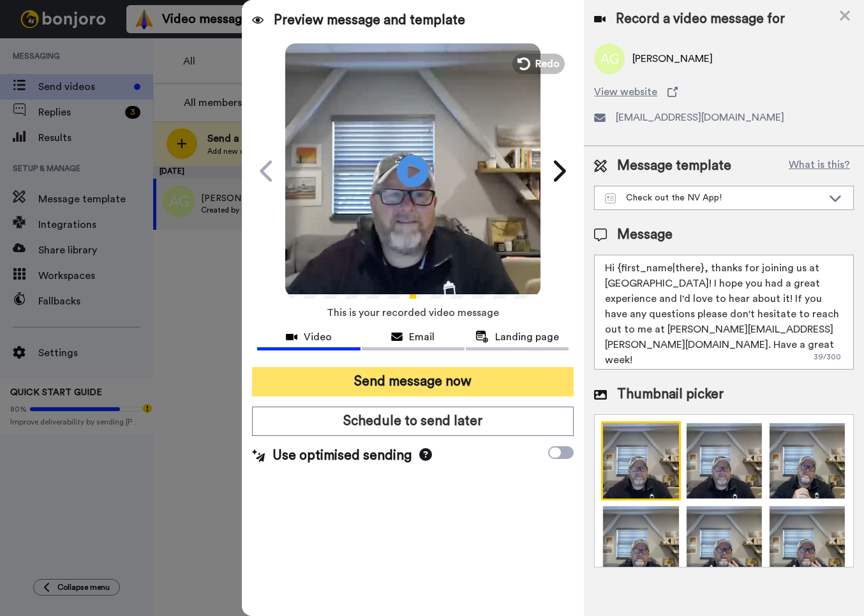 The height and width of the screenshot is (616, 864). I want to click on img: Profile image for Amy, so click(39, 47).